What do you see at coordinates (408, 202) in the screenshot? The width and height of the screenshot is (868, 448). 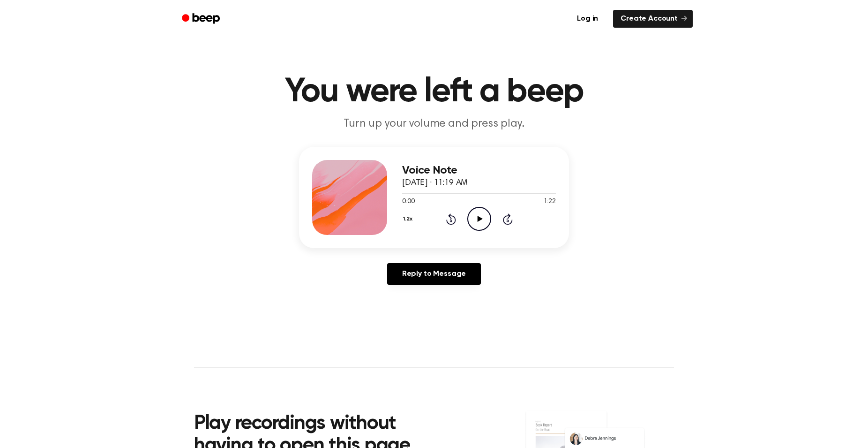 I see `span: 0:00` at bounding box center [408, 202].